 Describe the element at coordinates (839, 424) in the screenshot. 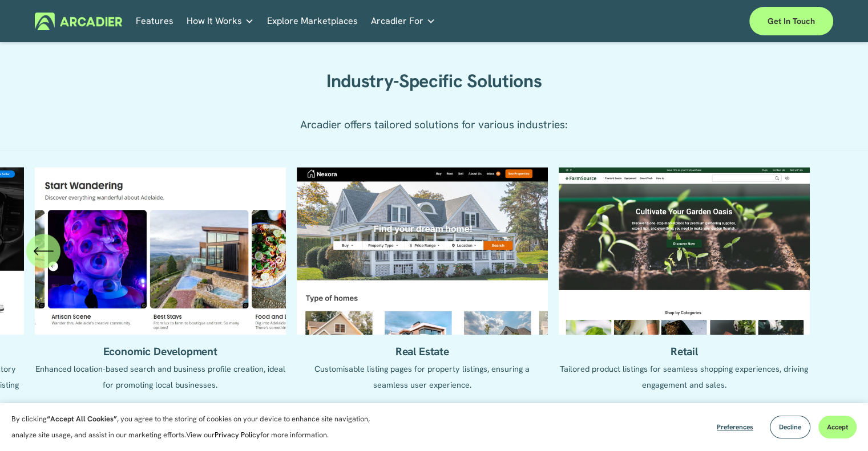

I see `div: Chat Widget` at that location.